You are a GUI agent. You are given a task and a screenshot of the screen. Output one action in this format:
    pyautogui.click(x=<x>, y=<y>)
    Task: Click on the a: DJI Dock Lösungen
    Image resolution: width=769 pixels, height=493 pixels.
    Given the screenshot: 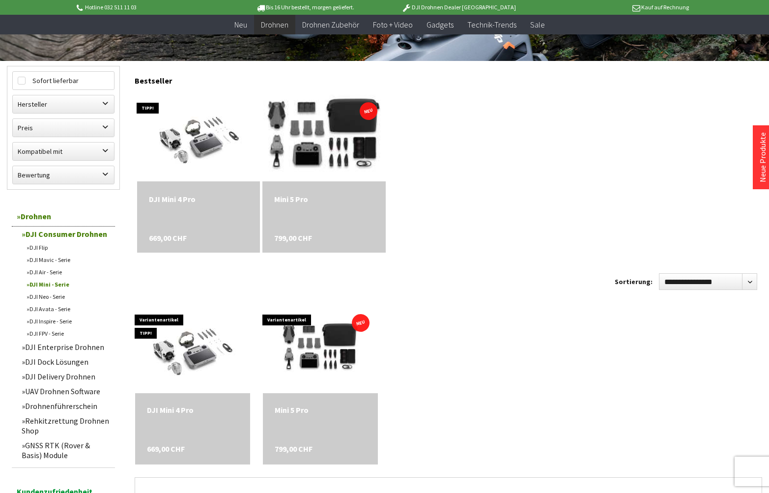 What is the action you would take?
    pyautogui.click(x=66, y=362)
    